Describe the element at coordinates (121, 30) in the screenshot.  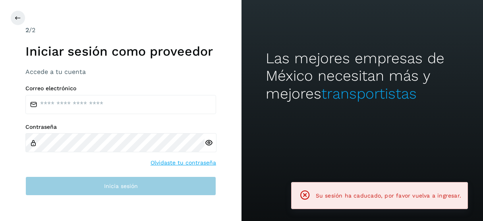
I see `div: /2` at that location.